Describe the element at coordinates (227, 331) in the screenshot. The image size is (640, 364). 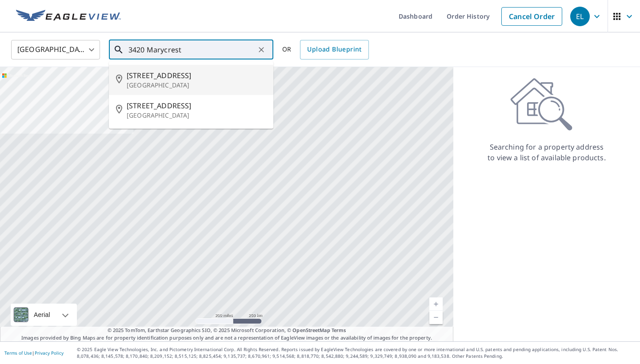
I see `span: © 2025 TomTom, Earthstar Geographics SIO, © 2025 Microsoft Corporation, ©` at that location.